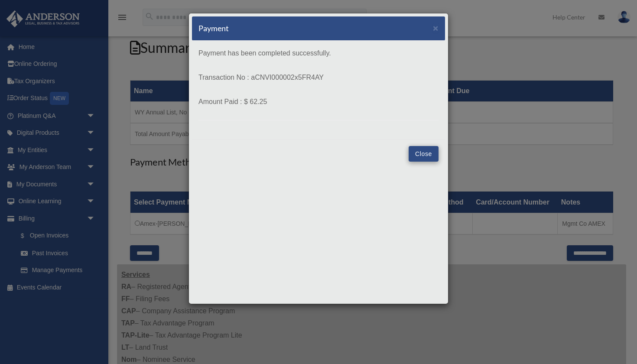 This screenshot has height=364, width=637. Describe the element at coordinates (318, 77) in the screenshot. I see `p: Transaction No : aCNVI000002x5FR4AY` at that location.